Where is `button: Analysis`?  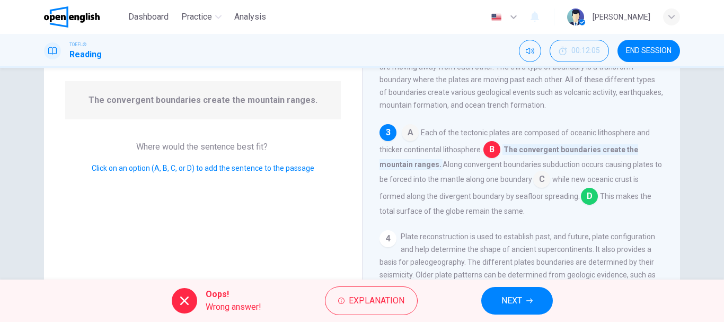 button: Analysis is located at coordinates (250, 17).